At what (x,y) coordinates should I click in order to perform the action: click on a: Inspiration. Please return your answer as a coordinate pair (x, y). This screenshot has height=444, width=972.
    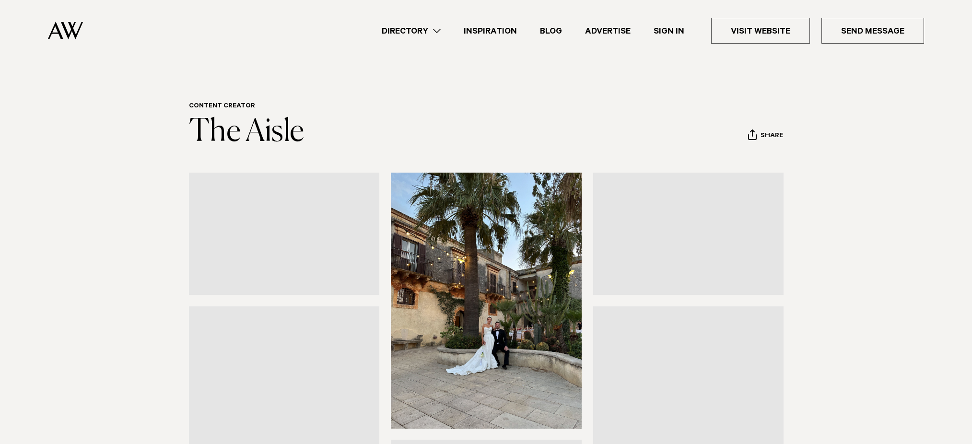
    Looking at the image, I should click on (490, 31).